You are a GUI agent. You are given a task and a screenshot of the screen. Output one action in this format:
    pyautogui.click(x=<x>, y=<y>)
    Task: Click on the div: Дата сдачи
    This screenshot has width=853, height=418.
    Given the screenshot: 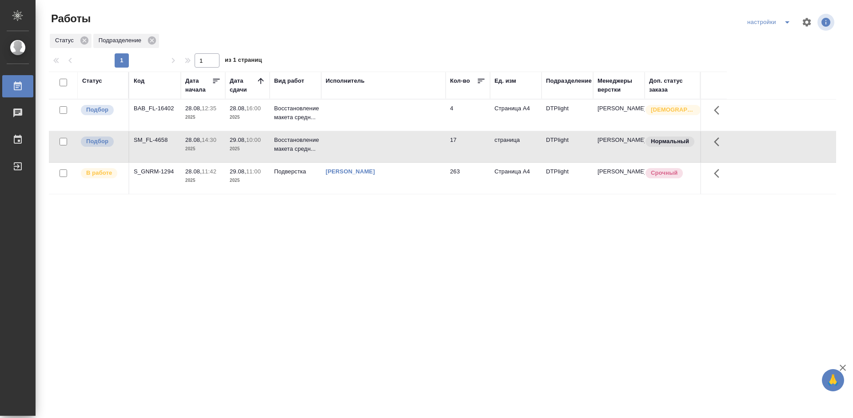 What is the action you would take?
    pyautogui.click(x=243, y=85)
    